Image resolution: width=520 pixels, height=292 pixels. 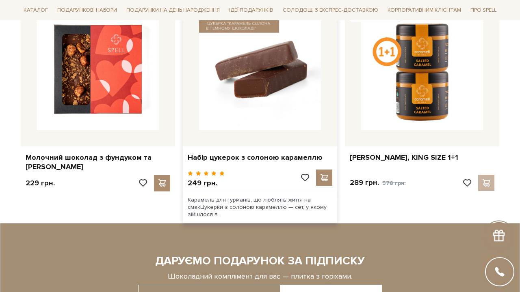 I want to click on div: Карамель для гурманів, що люблять життя на смакЦукерки з солоною карамеллю — сет, у якому зійшлос..., so click(x=260, y=208).